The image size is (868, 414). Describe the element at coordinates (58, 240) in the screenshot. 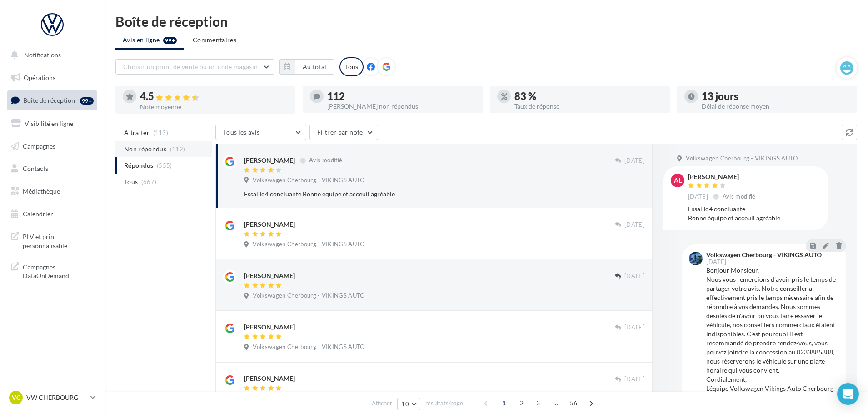

I see `span: PLV et print personnalisable` at that location.